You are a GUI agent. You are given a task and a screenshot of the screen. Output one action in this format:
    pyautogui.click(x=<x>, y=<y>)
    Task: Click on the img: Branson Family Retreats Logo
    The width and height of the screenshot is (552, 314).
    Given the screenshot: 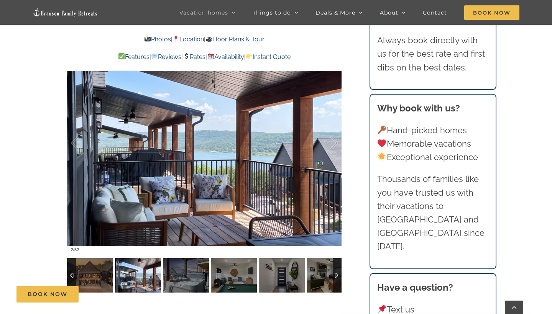 What is the action you would take?
    pyautogui.click(x=65, y=12)
    